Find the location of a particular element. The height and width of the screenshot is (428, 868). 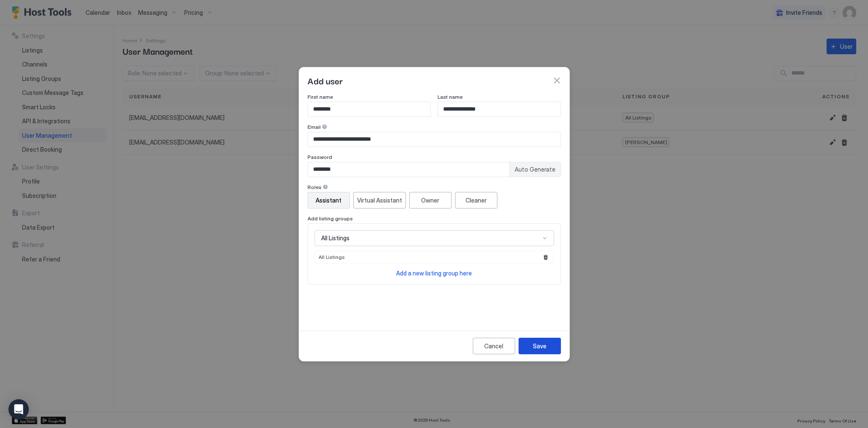

span: First name is located at coordinates (320, 97).